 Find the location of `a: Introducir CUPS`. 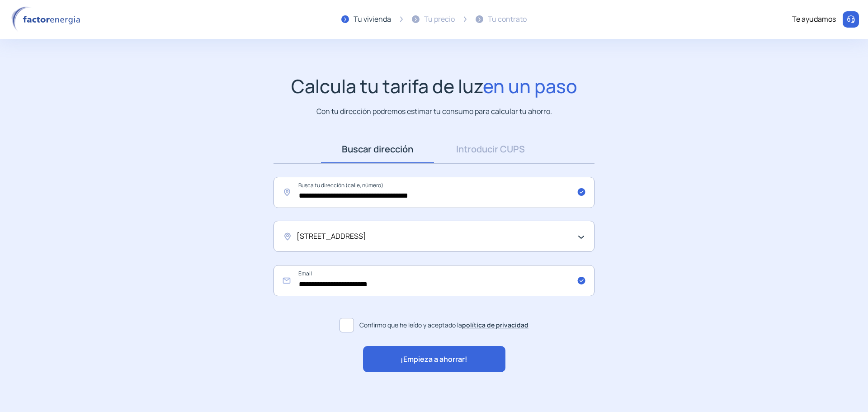

a: Introducir CUPS is located at coordinates (490, 149).